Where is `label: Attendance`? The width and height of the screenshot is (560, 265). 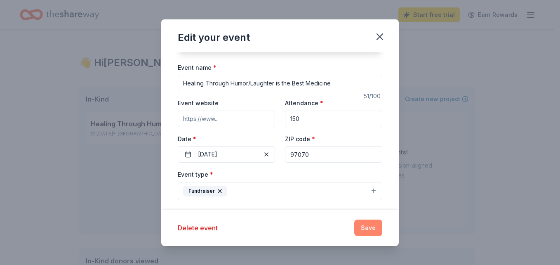
label: Attendance is located at coordinates (304, 103).